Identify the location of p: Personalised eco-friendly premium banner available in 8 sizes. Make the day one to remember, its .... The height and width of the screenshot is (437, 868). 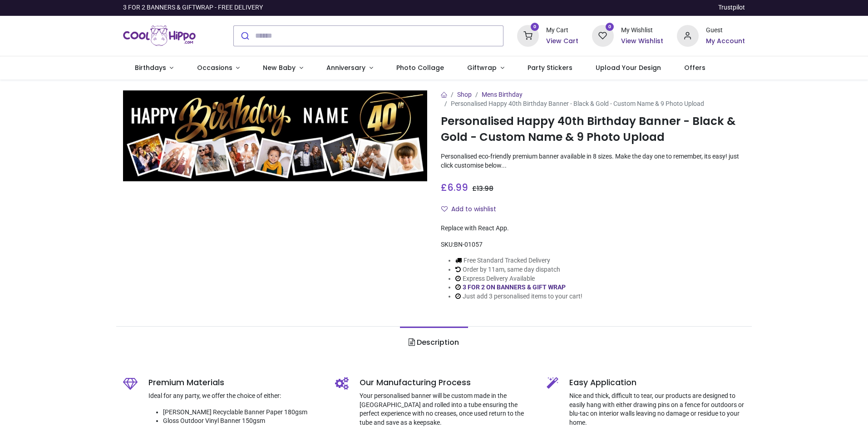
(593, 161).